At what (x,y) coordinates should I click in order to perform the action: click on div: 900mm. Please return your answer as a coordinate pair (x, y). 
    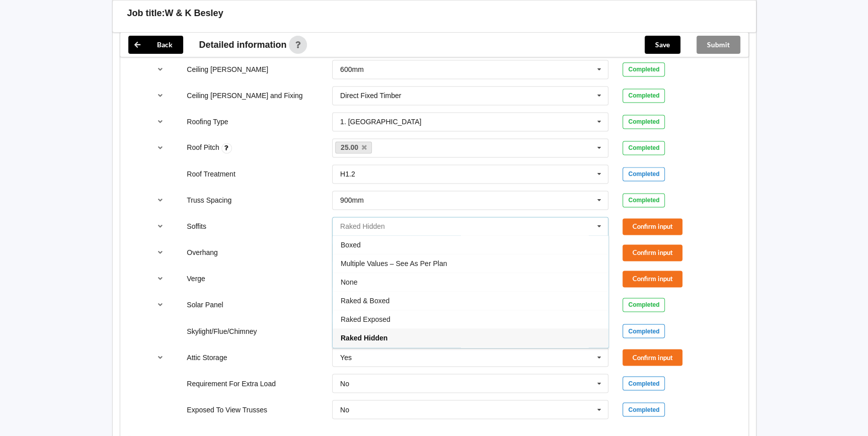
    Looking at the image, I should click on (352, 200).